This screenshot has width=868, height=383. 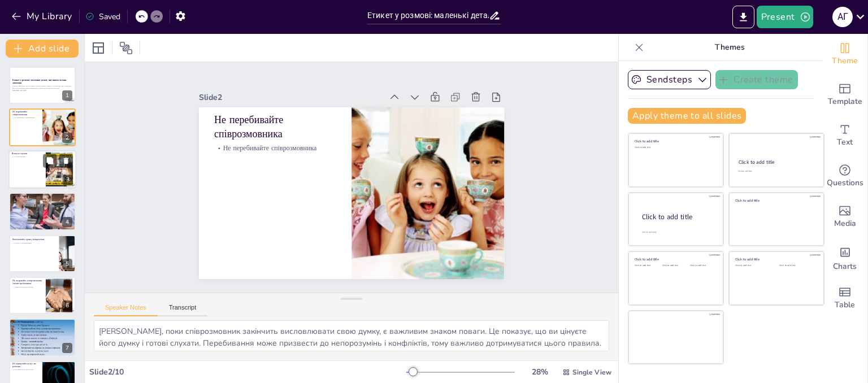 What do you see at coordinates (844, 176) in the screenshot?
I see `div: Get real-time input from your audience` at bounding box center [844, 176].